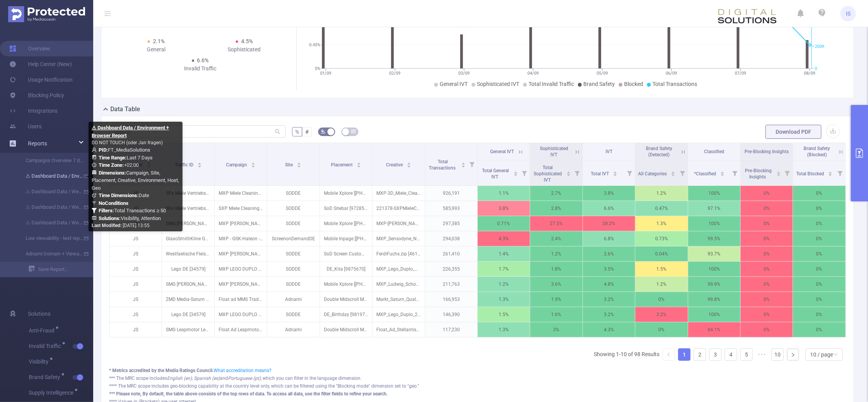 This screenshot has width=868, height=402. Describe the element at coordinates (132, 210) in the screenshot. I see `span: Total Transactions ≥ 50` at that location.